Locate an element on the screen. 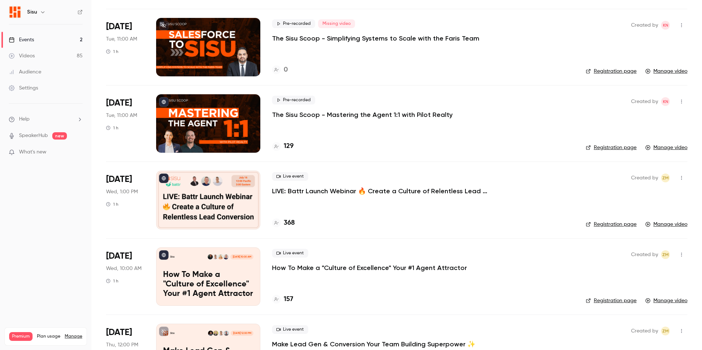 Image resolution: width=702 pixels, height=350 pixels. a: The Sisu Scoop - Mastering the Agent 1:1 with Pilot Realty is located at coordinates (362, 115).